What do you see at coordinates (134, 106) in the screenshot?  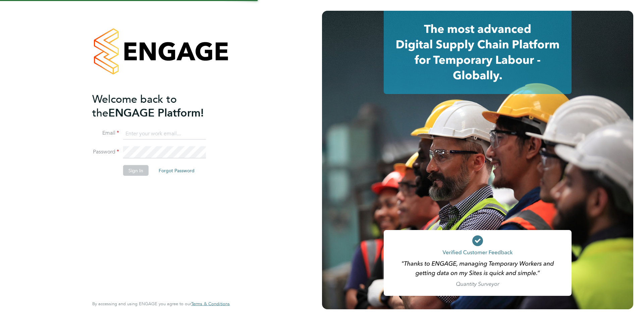 I see `span: Welcome back to the` at bounding box center [134, 106].